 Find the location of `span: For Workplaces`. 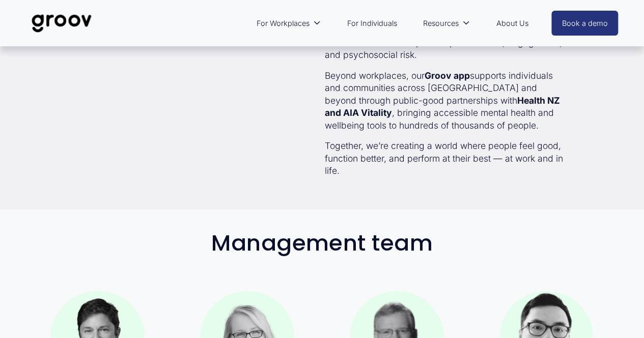

span: For Workplaces is located at coordinates (283, 23).